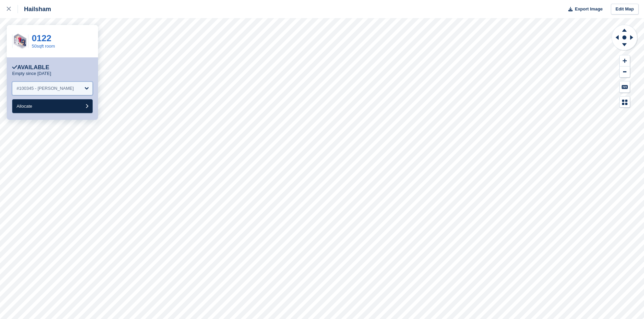  What do you see at coordinates (31, 67) in the screenshot?
I see `div: Available` at bounding box center [31, 67].